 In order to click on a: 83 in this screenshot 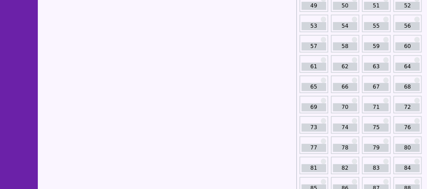, I will do `click(376, 168)`.